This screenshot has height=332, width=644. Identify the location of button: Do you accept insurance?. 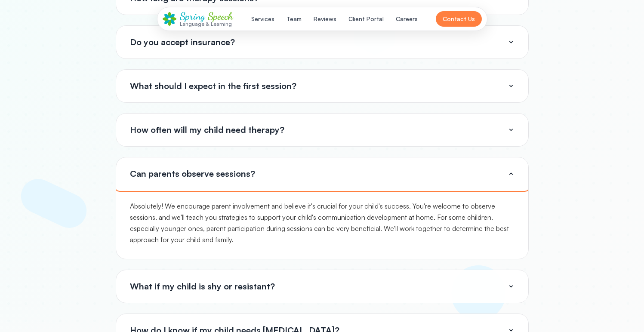
(322, 42).